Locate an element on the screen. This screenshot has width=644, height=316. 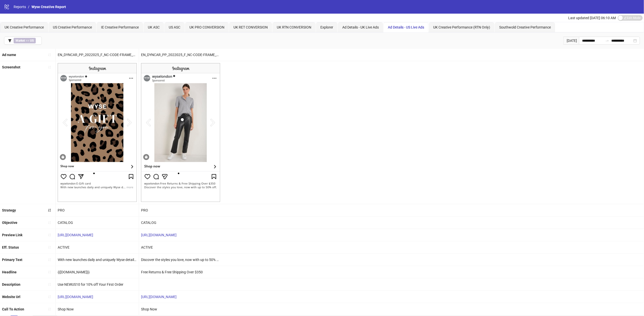
img: Screenshot 120216129922310055 is located at coordinates (97, 132).